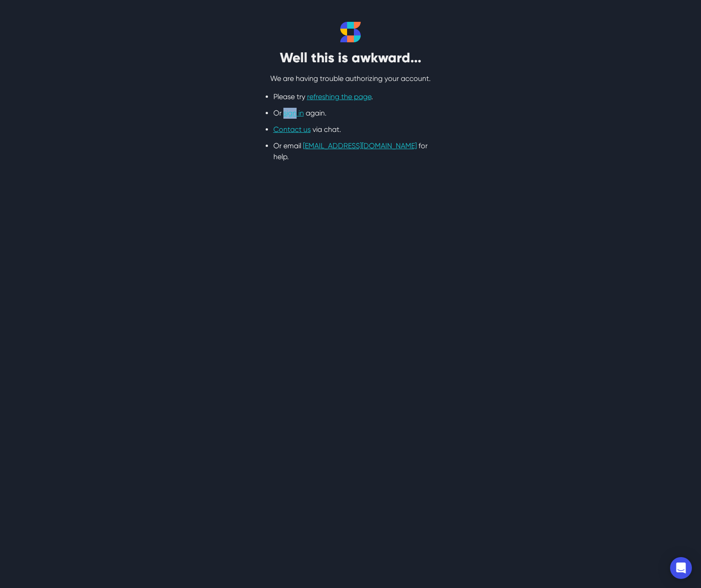 Image resolution: width=701 pixels, height=588 pixels. I want to click on div: Open Intercom Messenger, so click(681, 568).